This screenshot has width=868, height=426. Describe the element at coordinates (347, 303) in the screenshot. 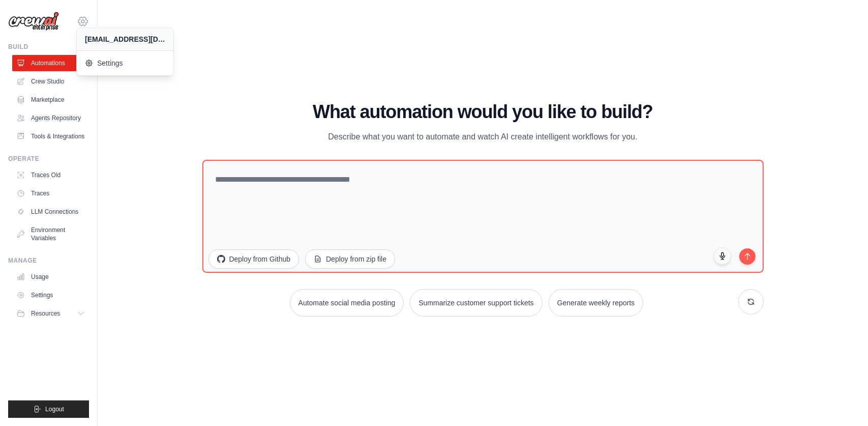

I see `button: Automate social media posting` at that location.